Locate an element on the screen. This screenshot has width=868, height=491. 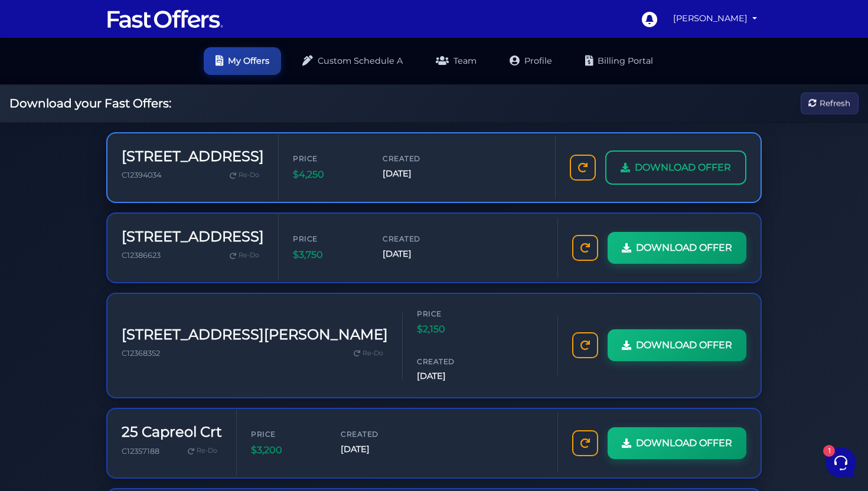
button: Refresh is located at coordinates (830, 103).